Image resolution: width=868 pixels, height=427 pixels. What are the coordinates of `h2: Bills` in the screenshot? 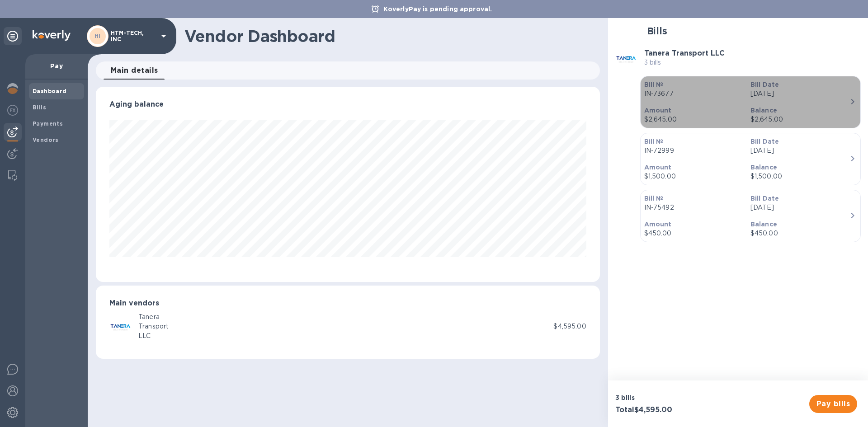 It's located at (657, 31).